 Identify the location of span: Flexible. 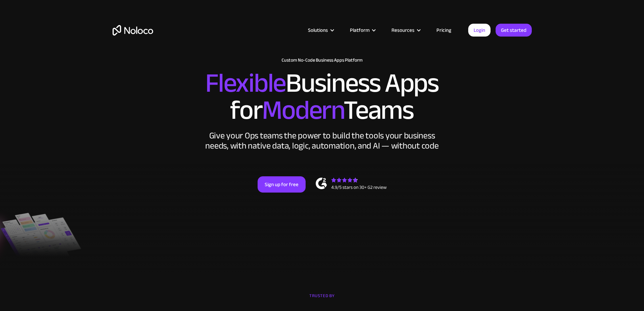
(245, 83).